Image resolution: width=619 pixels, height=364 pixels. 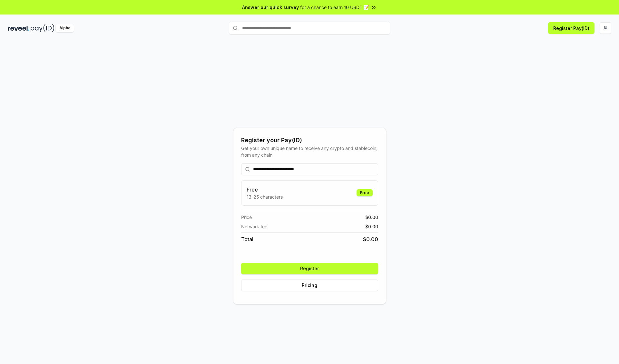 I want to click on span: Total, so click(x=247, y=239).